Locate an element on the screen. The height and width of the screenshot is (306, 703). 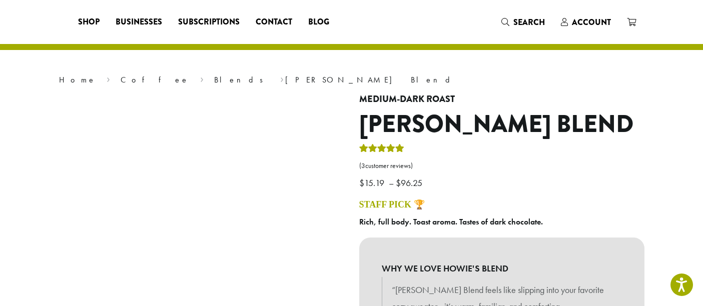
a: (3customer reviews) is located at coordinates (502, 166).